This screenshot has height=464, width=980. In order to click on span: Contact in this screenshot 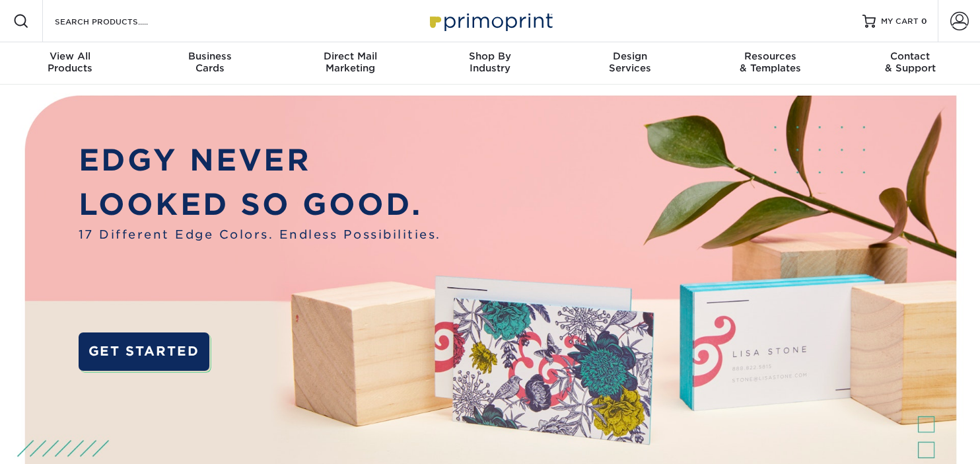, I will do `click(910, 56)`.